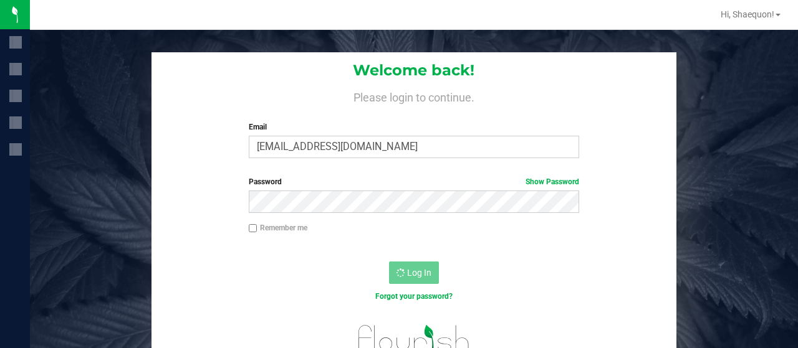 This screenshot has width=798, height=348. Describe the element at coordinates (413, 70) in the screenshot. I see `h1: Welcome back!` at that location.